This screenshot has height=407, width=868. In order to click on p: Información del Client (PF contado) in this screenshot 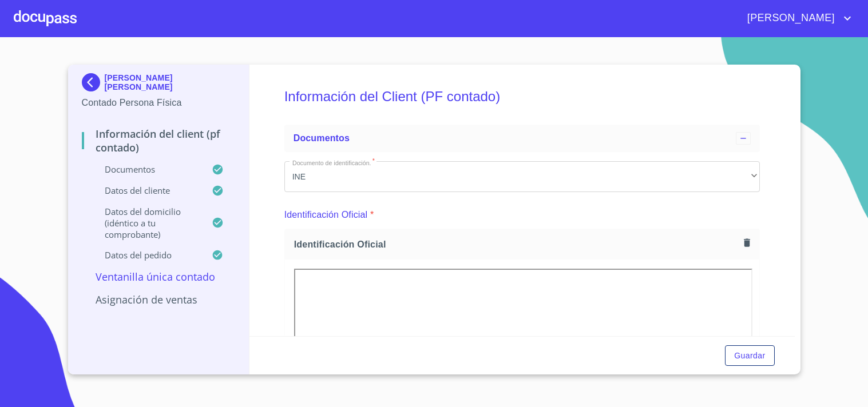, I will do `click(158, 141)`.